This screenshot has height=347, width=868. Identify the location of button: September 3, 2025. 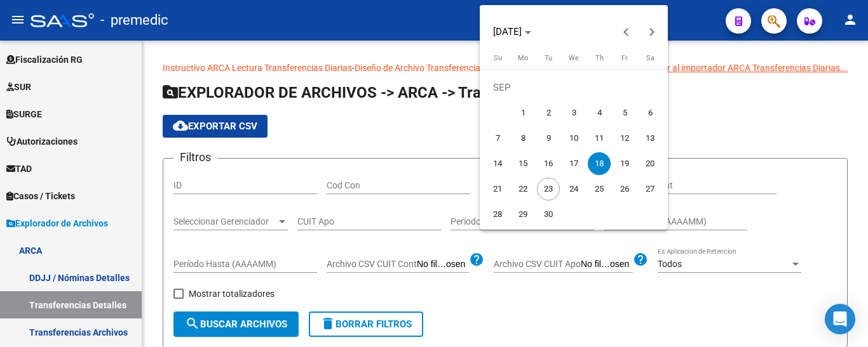
(574, 113).